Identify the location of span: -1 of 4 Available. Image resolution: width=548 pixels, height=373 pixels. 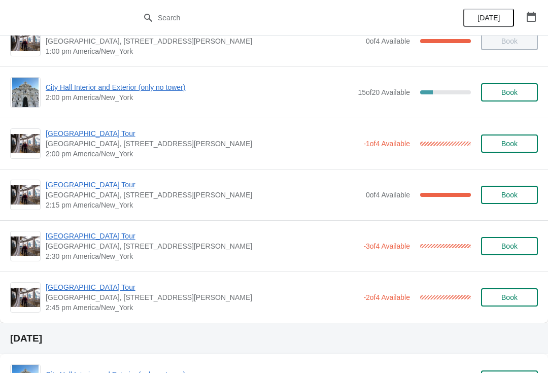
(386, 144).